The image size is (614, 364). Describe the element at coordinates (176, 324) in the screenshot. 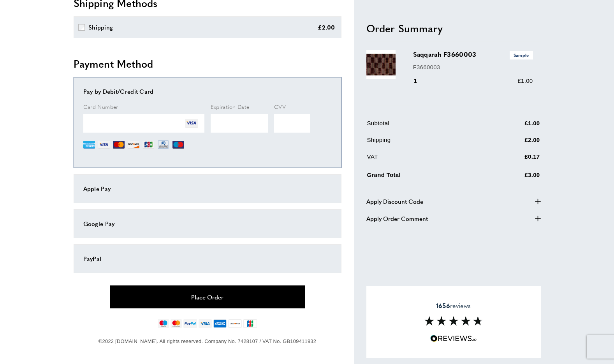

I see `img: mastercard` at that location.